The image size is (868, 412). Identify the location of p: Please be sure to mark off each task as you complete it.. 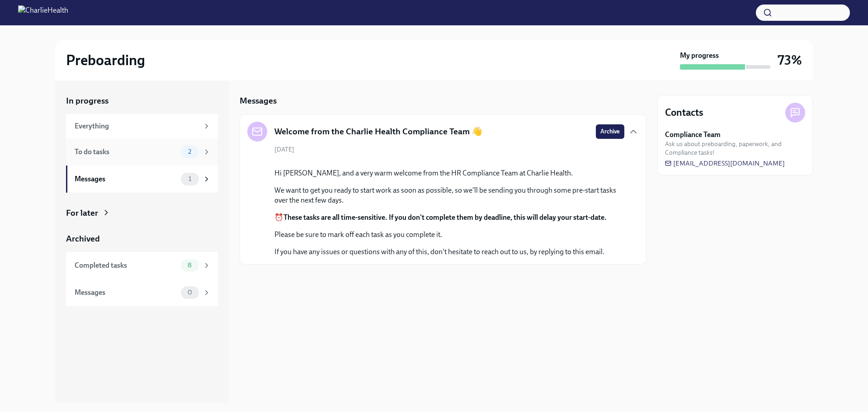
(450, 235).